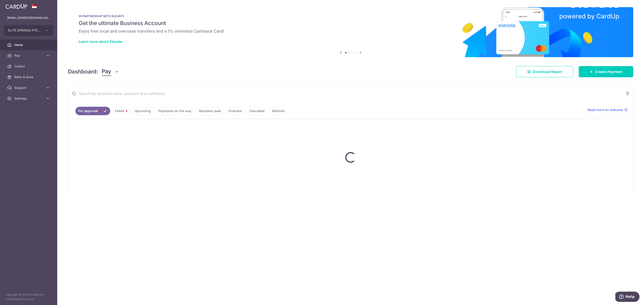 The height and width of the screenshot is (305, 644). What do you see at coordinates (606, 72) in the screenshot?
I see `a: Create Payment` at bounding box center [606, 72].